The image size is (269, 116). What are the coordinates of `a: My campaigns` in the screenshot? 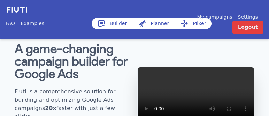 It's located at (214, 17).